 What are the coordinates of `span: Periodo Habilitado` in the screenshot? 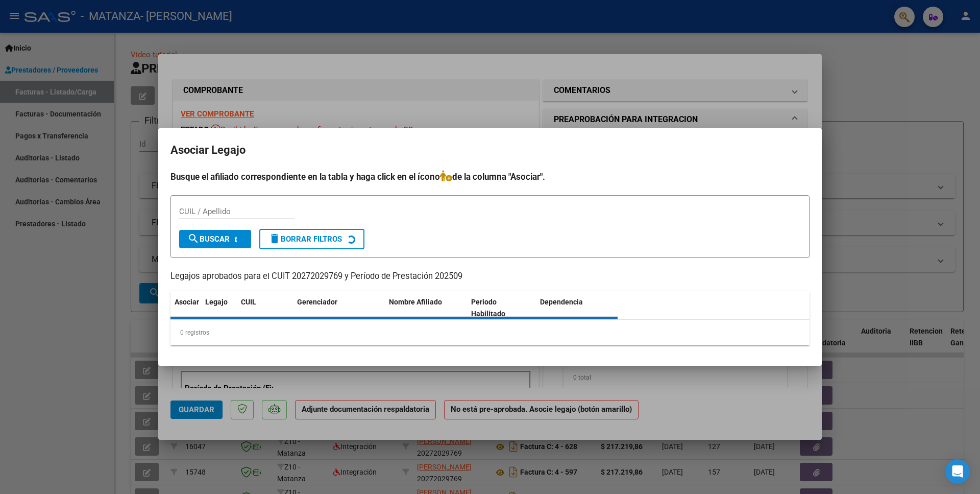 It's located at (488, 308).